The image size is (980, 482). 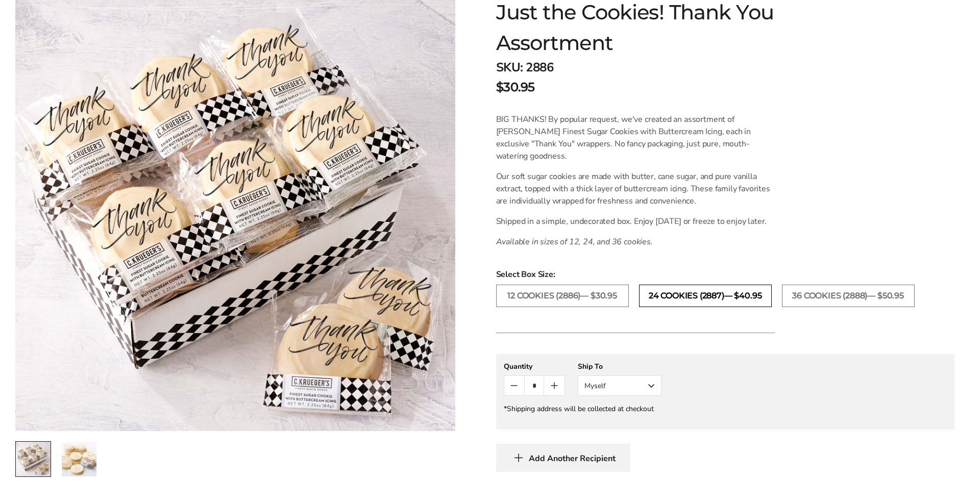 What do you see at coordinates (725, 392) in the screenshot?
I see `gfm-form: New recipient` at bounding box center [725, 392].